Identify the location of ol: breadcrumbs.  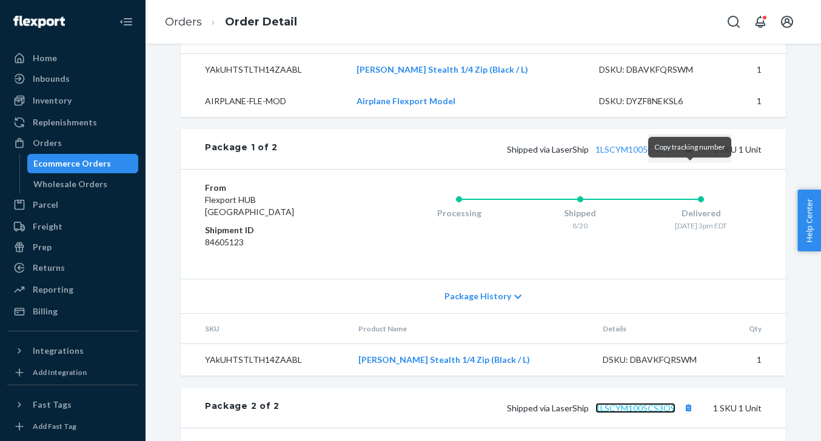
(231, 22).